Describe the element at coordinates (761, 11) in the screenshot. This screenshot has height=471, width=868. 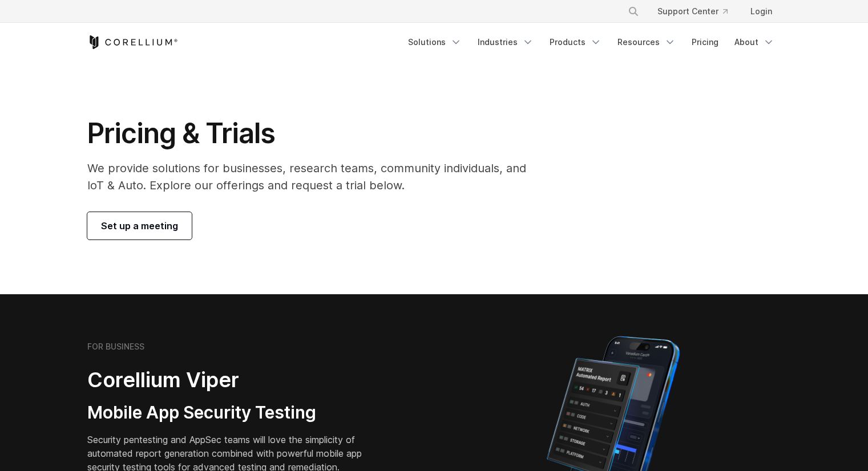
I see `a: Login` at that location.